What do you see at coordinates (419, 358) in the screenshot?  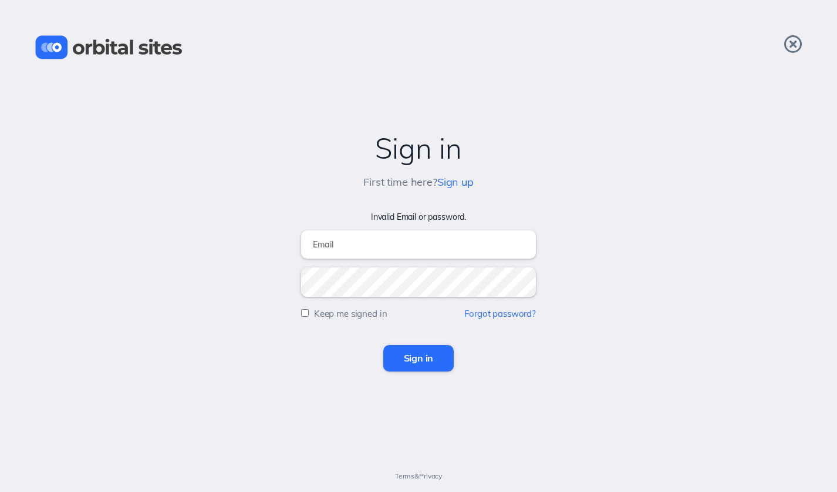 I see `input: Sign in` at bounding box center [419, 358].